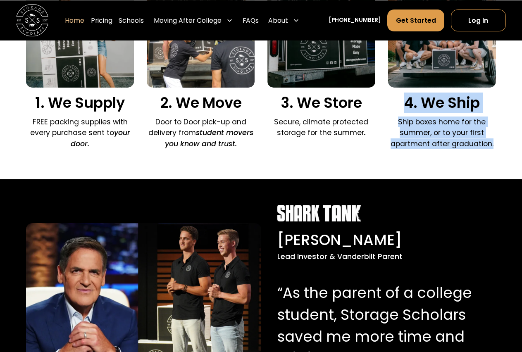 This screenshot has height=352, width=522. What do you see at coordinates (441, 103) in the screenshot?
I see `h3: 4. We Ship` at bounding box center [441, 103].